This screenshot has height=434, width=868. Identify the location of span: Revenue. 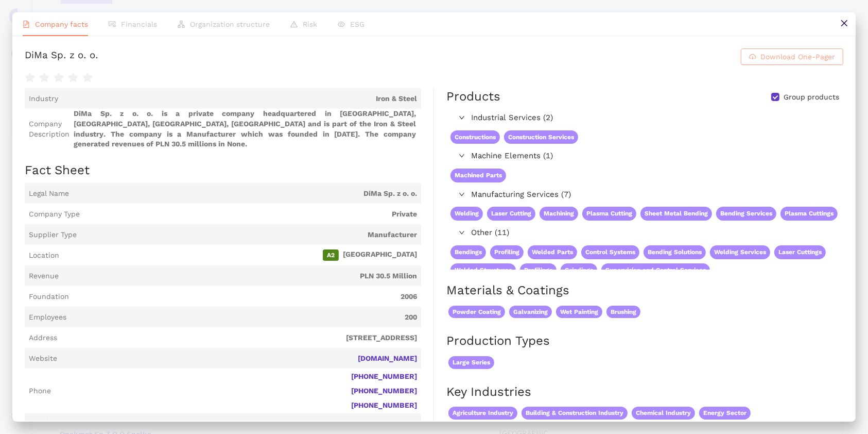
(44, 276).